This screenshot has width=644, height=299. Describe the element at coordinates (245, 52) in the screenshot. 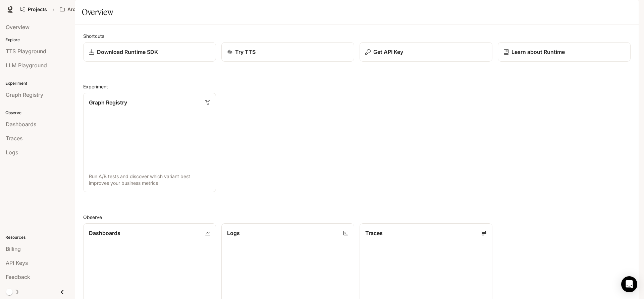

I see `p: Try TTS` at that location.